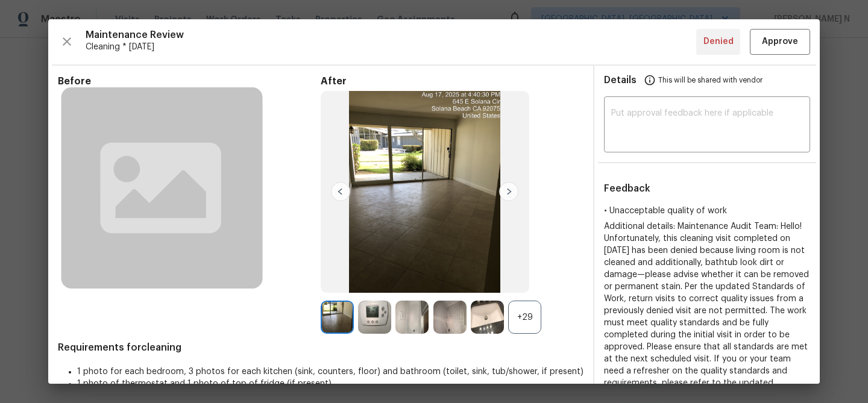  Describe the element at coordinates (330, 384) in the screenshot. I see `li: 1 photo of thermostat and 1 photo of top of fridge (if present)` at that location.